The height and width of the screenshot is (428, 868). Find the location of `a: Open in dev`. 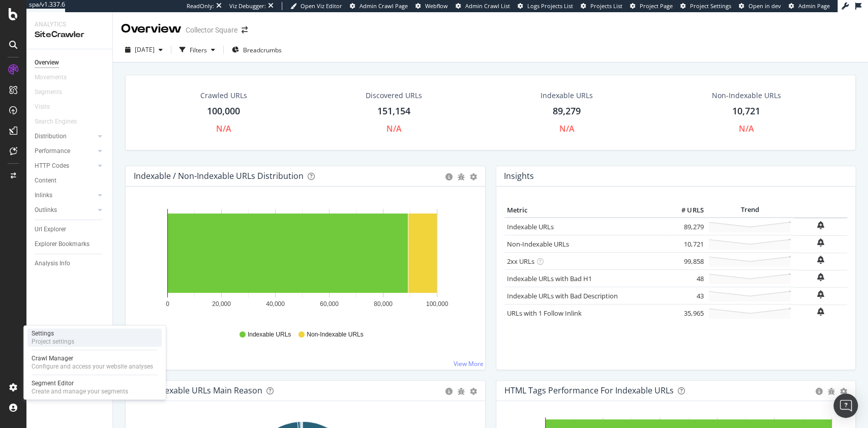

a: Open in dev is located at coordinates (760, 6).